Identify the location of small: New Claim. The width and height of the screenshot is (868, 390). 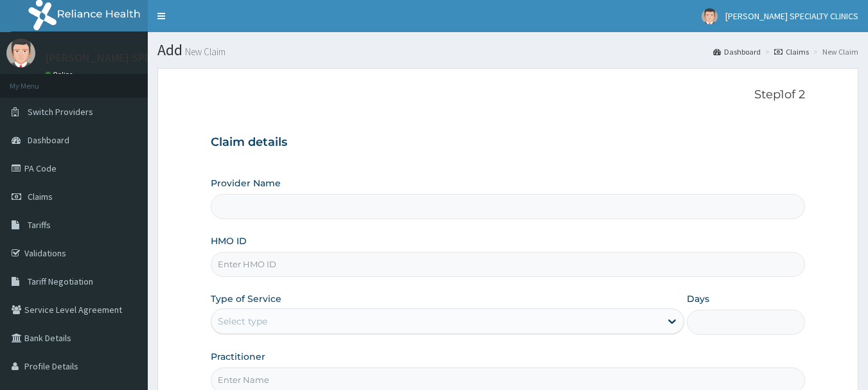
(204, 52).